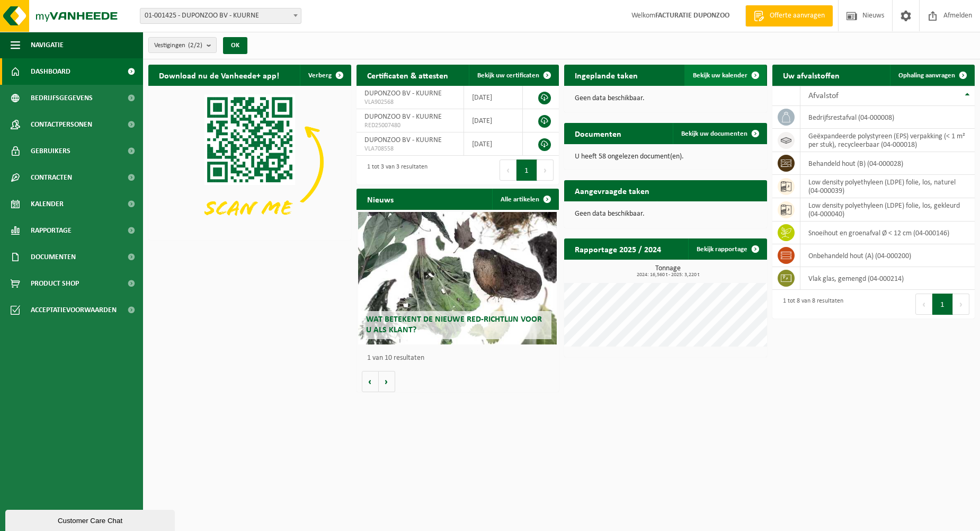  What do you see at coordinates (410, 148) in the screenshot?
I see `span: VLA708558` at bounding box center [410, 148].